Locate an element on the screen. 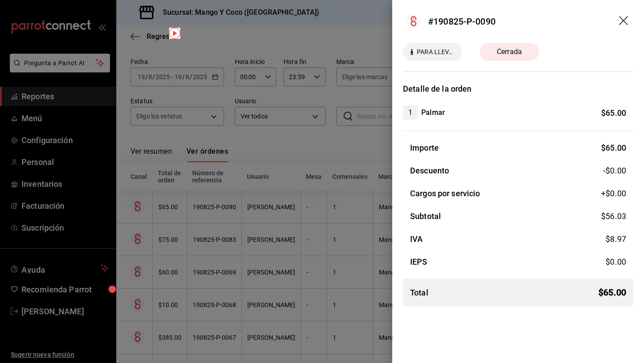 Image resolution: width=644 pixels, height=363 pixels. img: Tooltip marker is located at coordinates (175, 33).